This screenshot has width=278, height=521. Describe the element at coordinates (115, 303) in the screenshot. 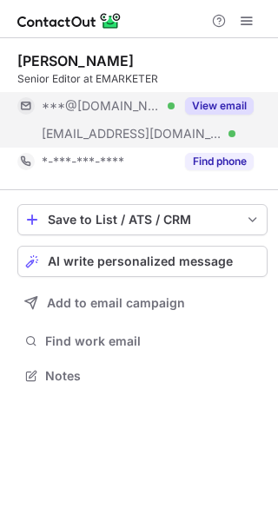

I see `span: Add to email campaign` at that location.